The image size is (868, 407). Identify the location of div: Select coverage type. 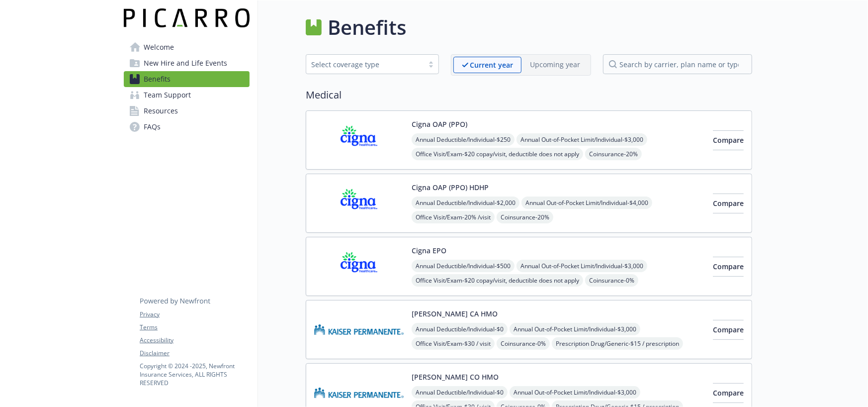
(365, 64).